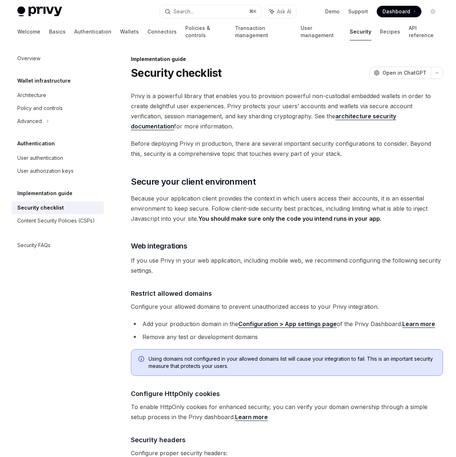 The image size is (456, 457). What do you see at coordinates (40, 158) in the screenshot?
I see `div: User authentication` at bounding box center [40, 158].